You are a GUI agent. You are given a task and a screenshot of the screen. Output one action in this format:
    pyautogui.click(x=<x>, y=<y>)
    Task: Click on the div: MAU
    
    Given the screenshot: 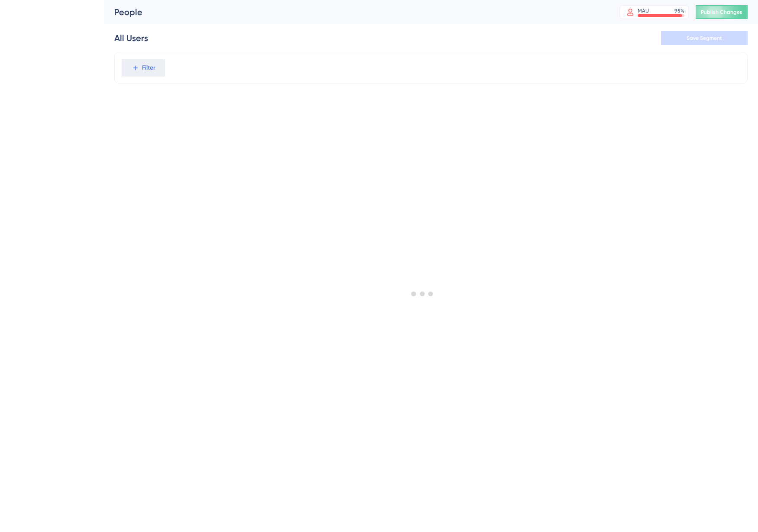 What is the action you would take?
    pyautogui.click(x=643, y=11)
    